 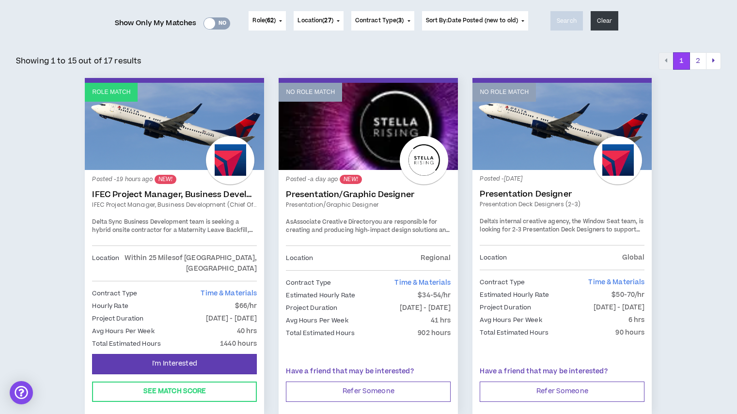 I want to click on span: Delta's internal creative agency, the Window Seat team, is looking for 2-3 Presentation Deck Desi..., so click(x=561, y=235).